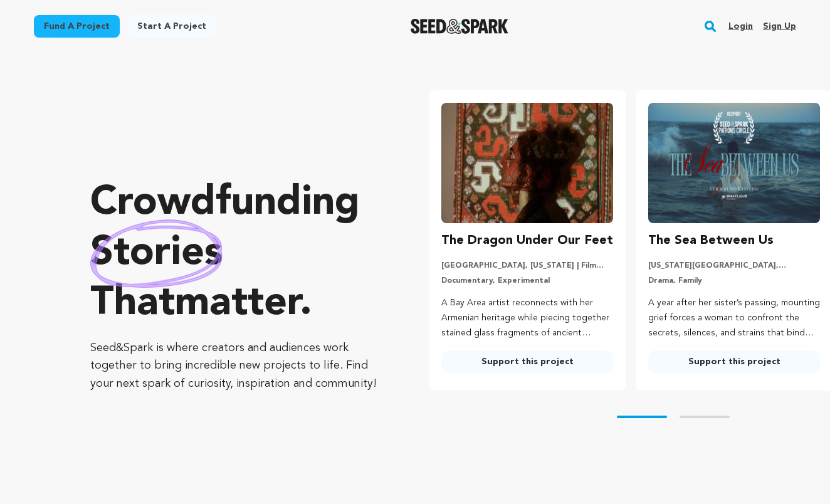 This screenshot has width=830, height=504. Describe the element at coordinates (734, 281) in the screenshot. I see `p: Drama, Family` at that location.